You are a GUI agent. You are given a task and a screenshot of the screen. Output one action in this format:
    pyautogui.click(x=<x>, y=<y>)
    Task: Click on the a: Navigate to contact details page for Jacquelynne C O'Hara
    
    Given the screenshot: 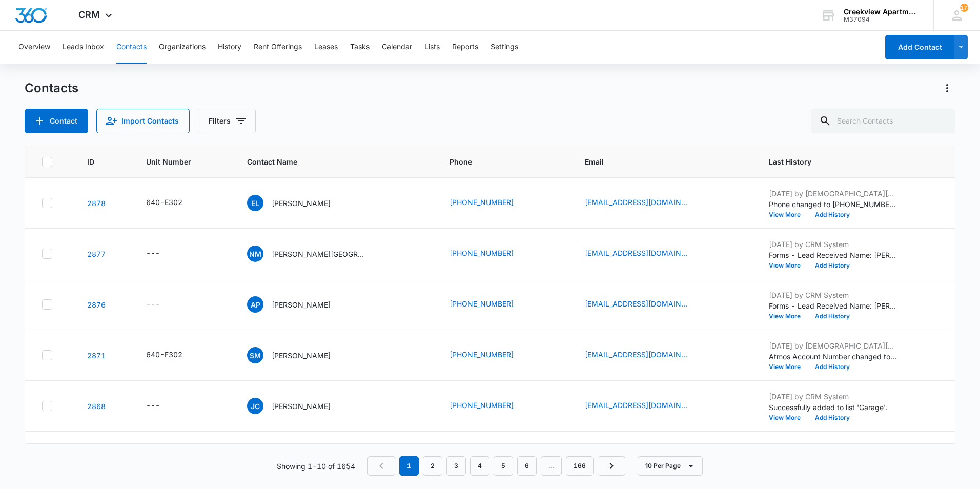 What is the action you would take?
    pyautogui.click(x=96, y=406)
    